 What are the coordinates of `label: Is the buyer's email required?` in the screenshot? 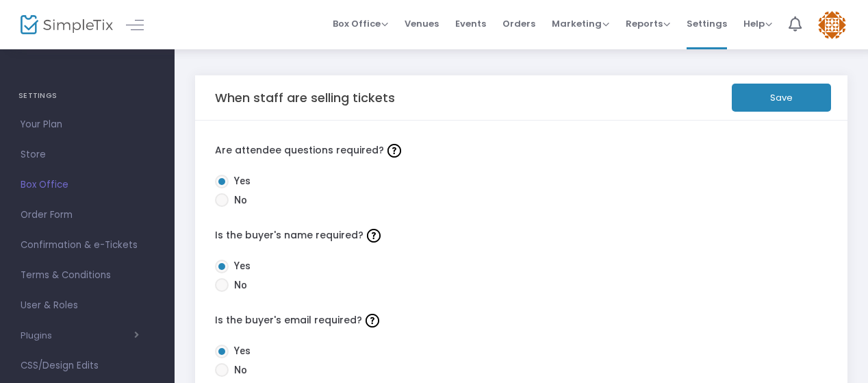 It's located at (522, 320).